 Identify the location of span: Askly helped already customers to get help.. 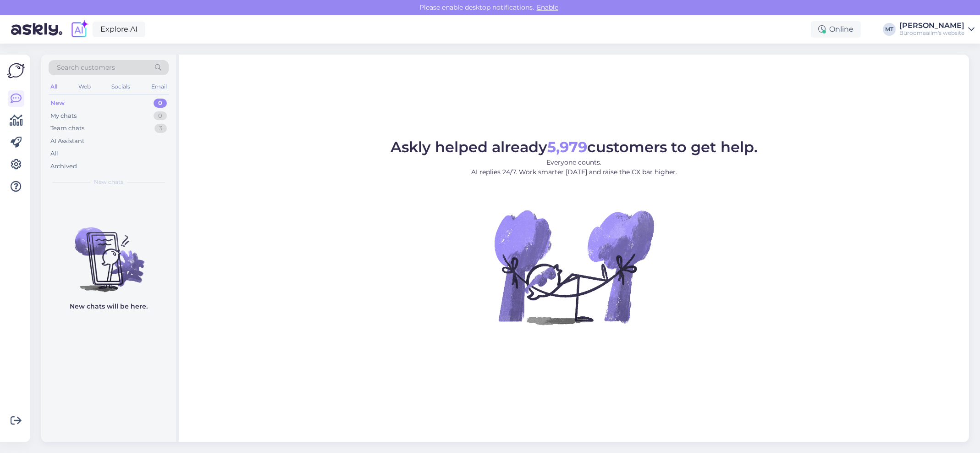
(574, 147).